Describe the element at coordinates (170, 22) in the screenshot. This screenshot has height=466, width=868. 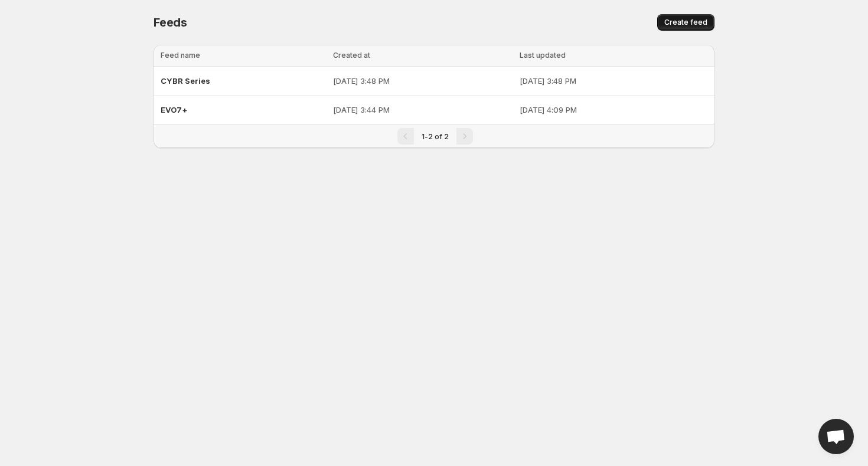
I see `span: Feeds` at that location.